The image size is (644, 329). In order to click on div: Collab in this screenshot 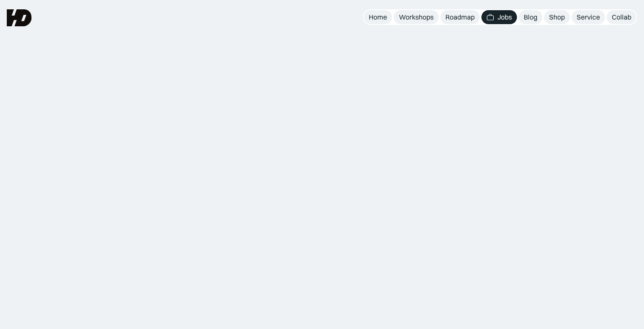, I will do `click(622, 17)`.